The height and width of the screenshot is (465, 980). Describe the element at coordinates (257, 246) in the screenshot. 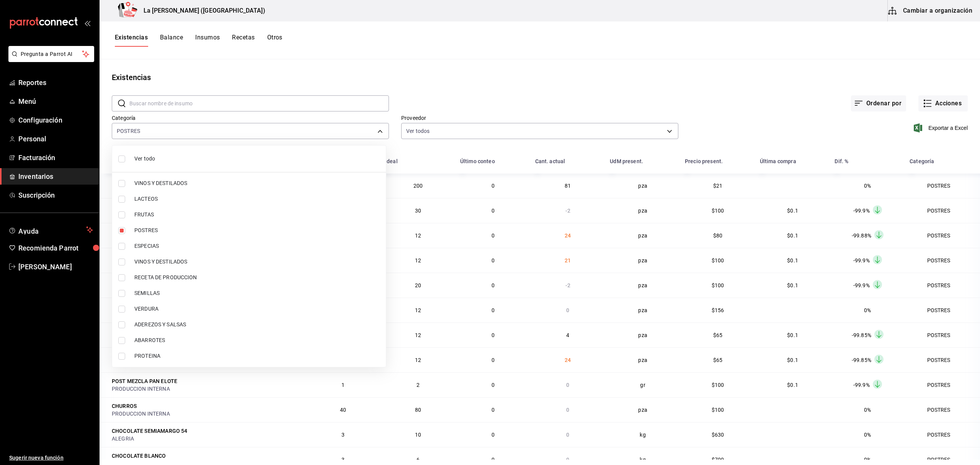

I see `span: ESPECIAS` at that location.